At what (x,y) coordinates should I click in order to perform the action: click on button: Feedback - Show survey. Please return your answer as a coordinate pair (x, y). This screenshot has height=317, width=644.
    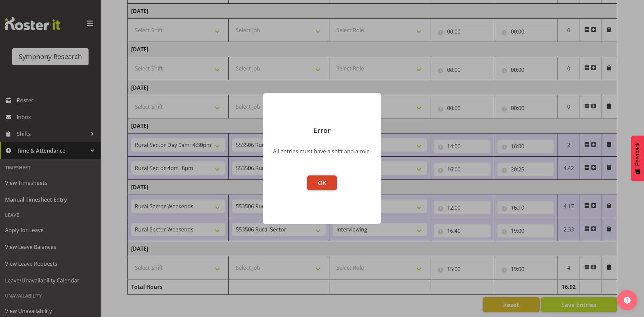
    Looking at the image, I should click on (638, 158).